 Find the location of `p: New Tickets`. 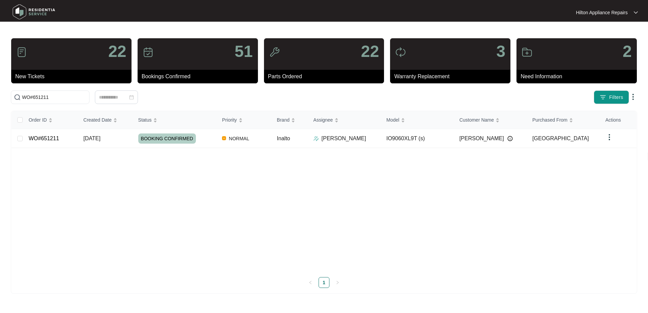

p: New Tickets is located at coordinates (73, 77).